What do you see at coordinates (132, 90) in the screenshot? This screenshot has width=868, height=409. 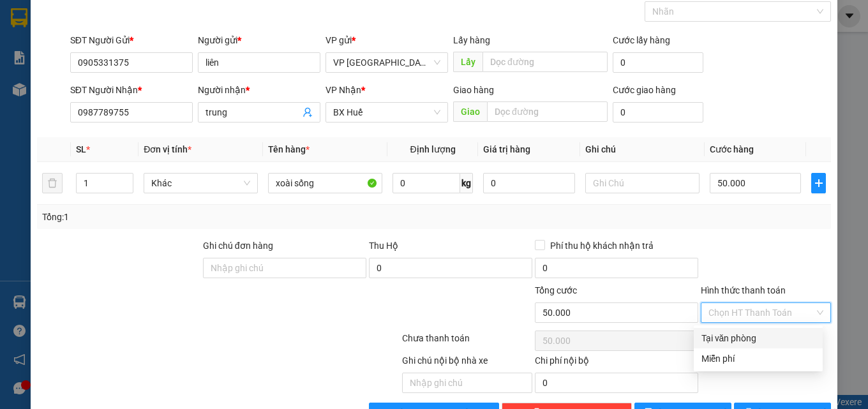 I see `div: SĐT Người Nhận` at bounding box center [132, 90].